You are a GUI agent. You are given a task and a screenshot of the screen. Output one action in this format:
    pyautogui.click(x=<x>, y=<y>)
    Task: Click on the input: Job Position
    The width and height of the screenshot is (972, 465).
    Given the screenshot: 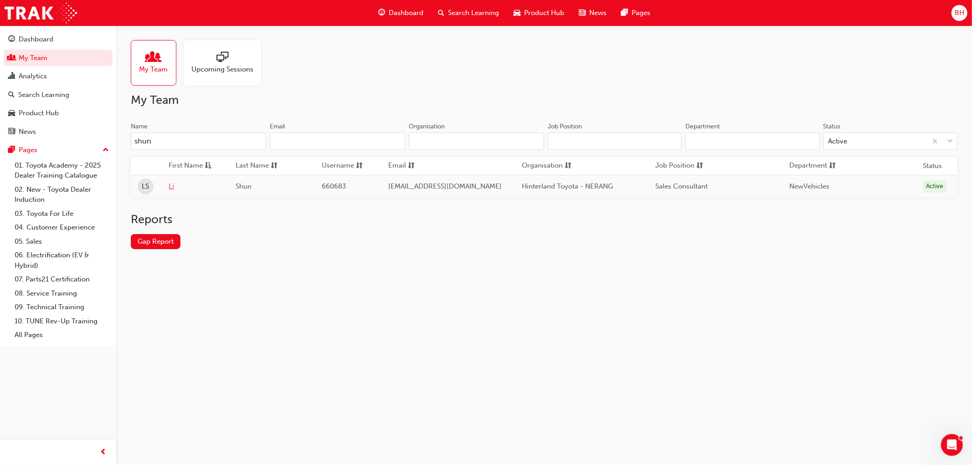 What is the action you would take?
    pyautogui.click(x=615, y=141)
    